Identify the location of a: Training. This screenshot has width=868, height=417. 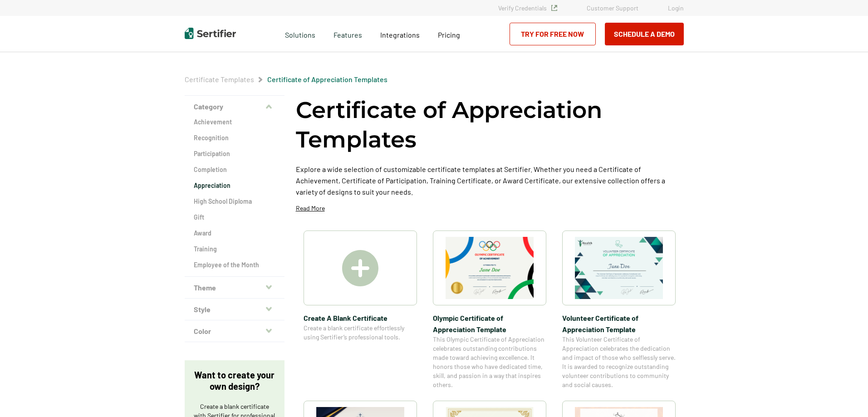
(234, 249).